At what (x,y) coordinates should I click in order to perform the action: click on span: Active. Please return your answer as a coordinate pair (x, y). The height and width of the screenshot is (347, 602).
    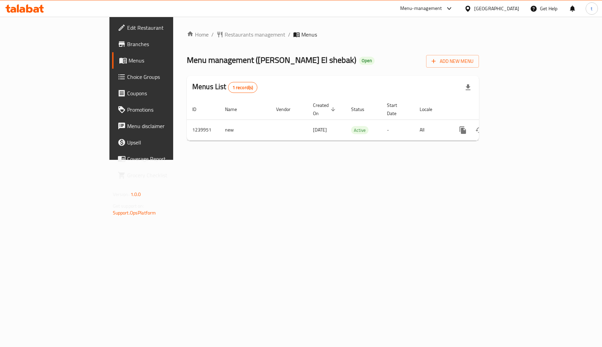
    Looking at the image, I should click on (360, 130).